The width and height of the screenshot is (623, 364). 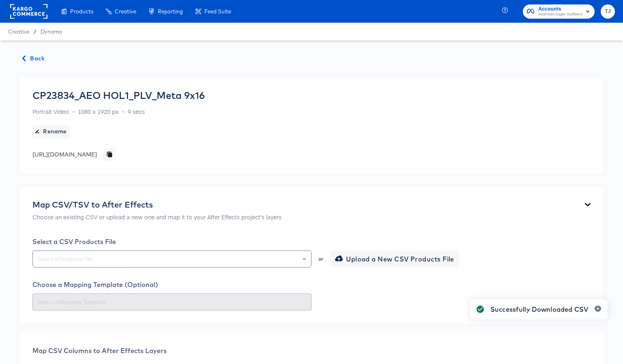 I want to click on div: Choose a Mapping Template (Optional), so click(x=312, y=285).